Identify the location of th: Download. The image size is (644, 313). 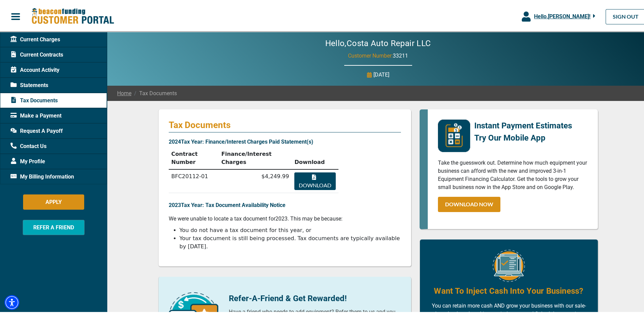
(314, 157).